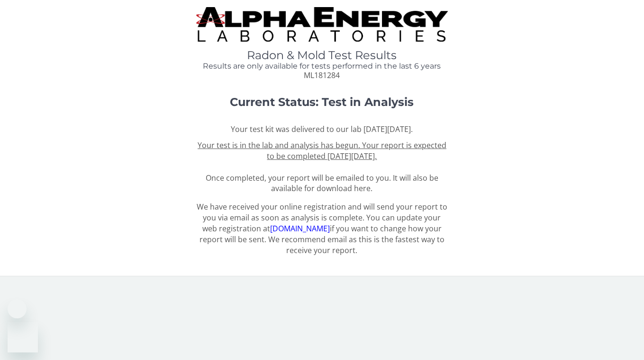 This screenshot has width=644, height=360. Describe the element at coordinates (322, 24) in the screenshot. I see `img: TightCrop.jpg` at that location.